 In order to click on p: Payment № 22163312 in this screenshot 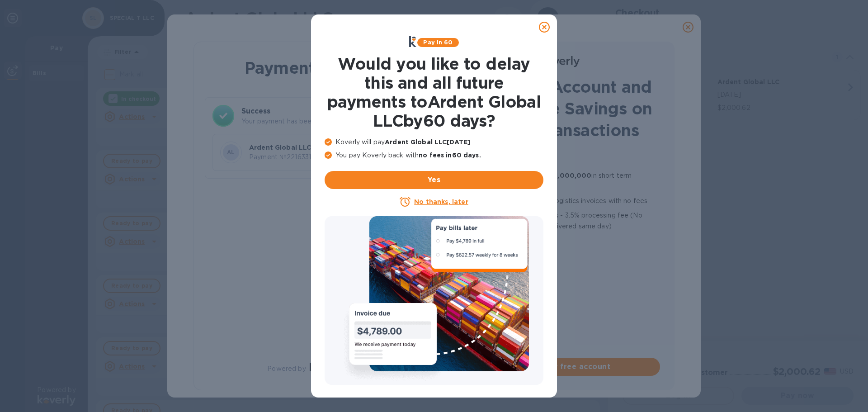, I will do `click(293, 157)`.